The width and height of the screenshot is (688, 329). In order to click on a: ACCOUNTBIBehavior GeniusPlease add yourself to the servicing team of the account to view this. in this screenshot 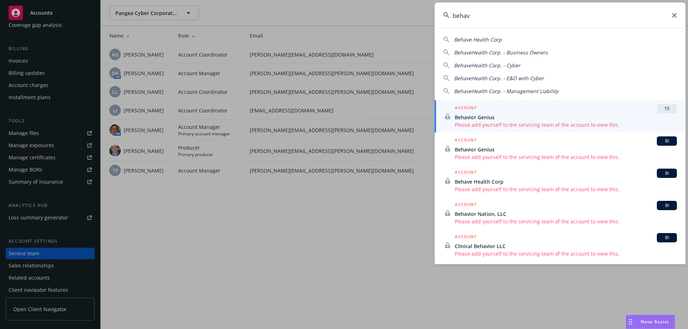, I will do `click(560, 149)`.